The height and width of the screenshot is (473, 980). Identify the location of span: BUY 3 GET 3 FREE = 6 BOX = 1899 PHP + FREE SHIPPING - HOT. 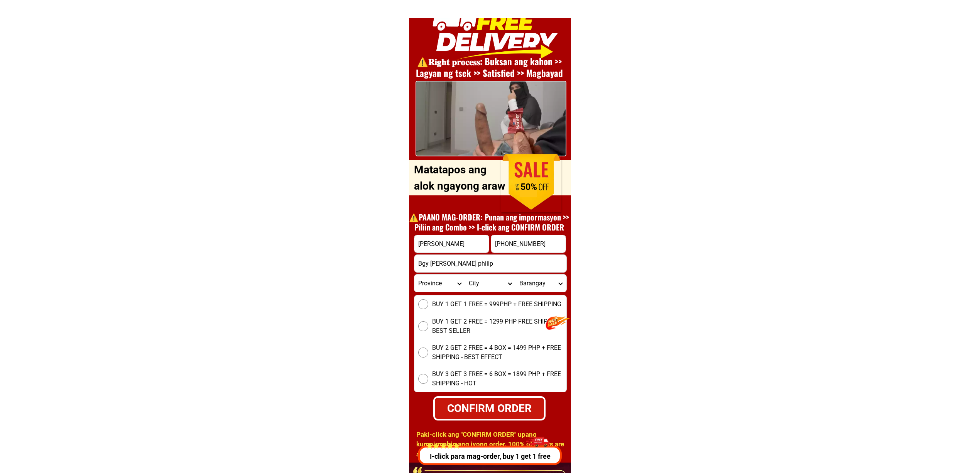
(499, 379).